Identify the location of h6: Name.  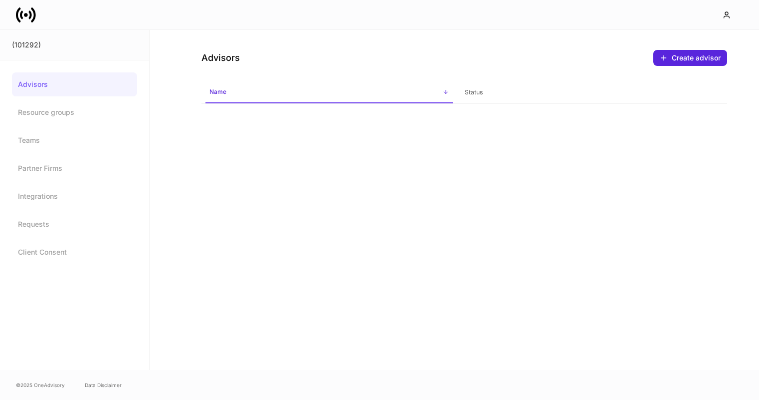
(218, 91).